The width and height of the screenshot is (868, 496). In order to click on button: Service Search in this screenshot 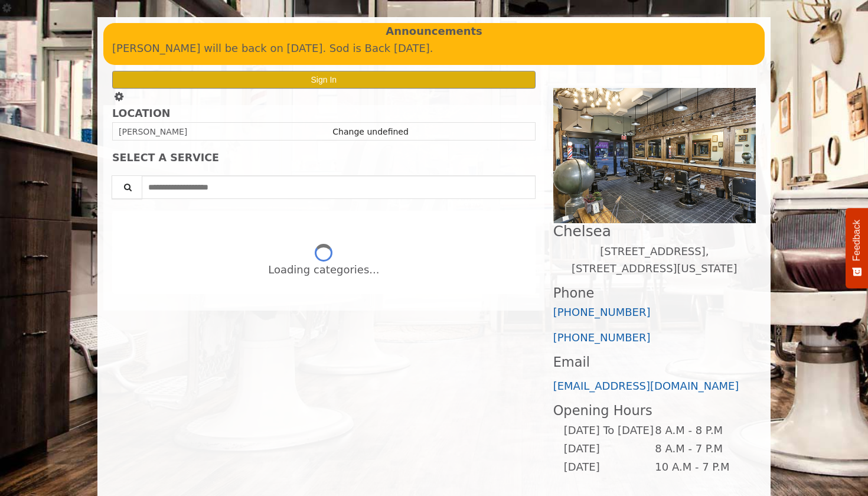, I will do `click(127, 187)`.